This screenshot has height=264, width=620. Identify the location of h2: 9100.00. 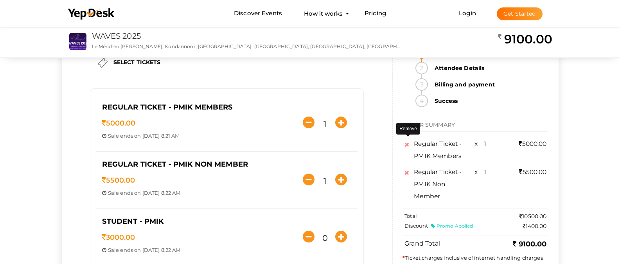
(525, 39).